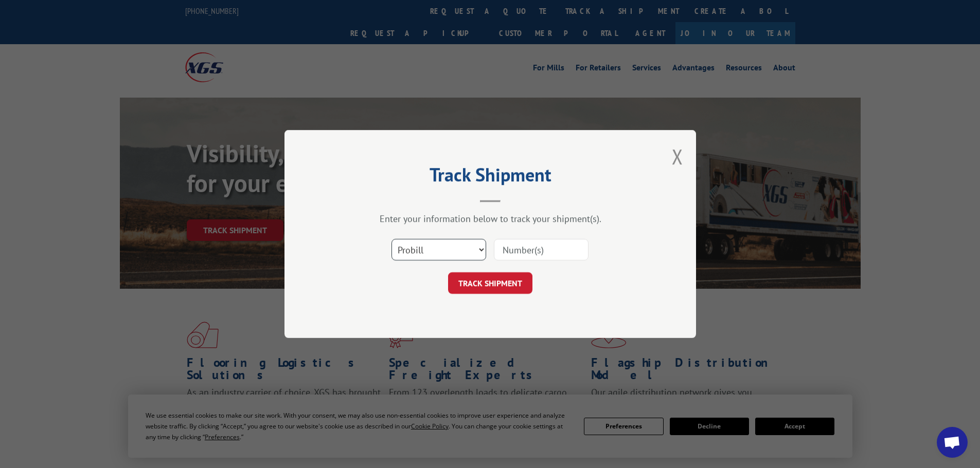 The width and height of the screenshot is (980, 468). I want to click on h2: Track Shipment, so click(490, 178).